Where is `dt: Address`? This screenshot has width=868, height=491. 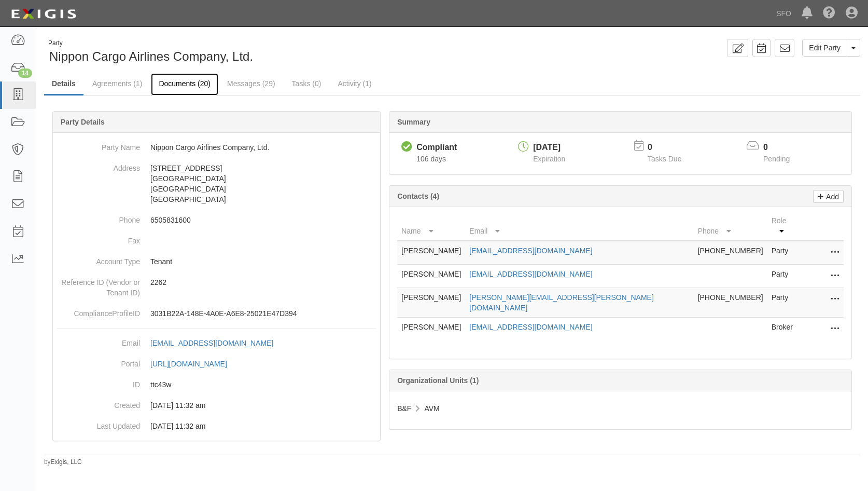 dt: Address is located at coordinates (98, 166).